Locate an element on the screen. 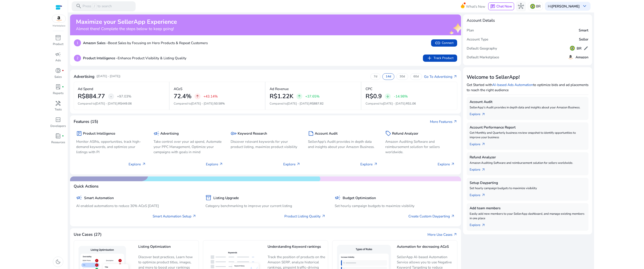 This screenshot has width=644, height=269. h4: Use Cases (27) is located at coordinates (88, 234).